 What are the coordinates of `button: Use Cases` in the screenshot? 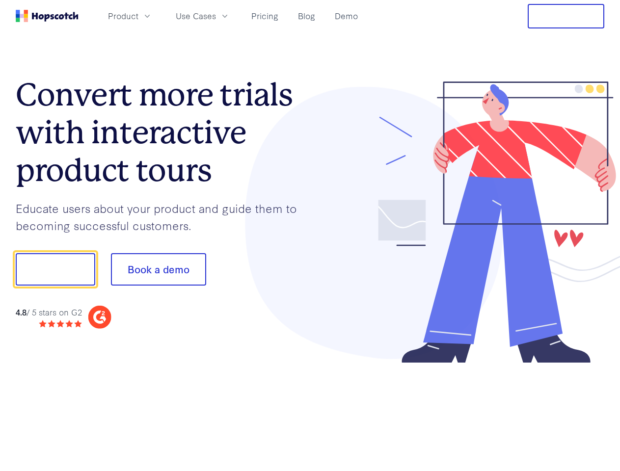 It's located at (203, 16).